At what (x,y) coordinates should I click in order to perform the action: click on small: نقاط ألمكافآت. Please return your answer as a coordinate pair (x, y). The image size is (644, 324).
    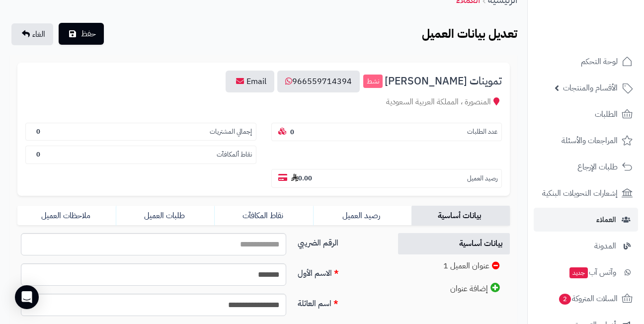
    Looking at the image, I should click on (234, 155).